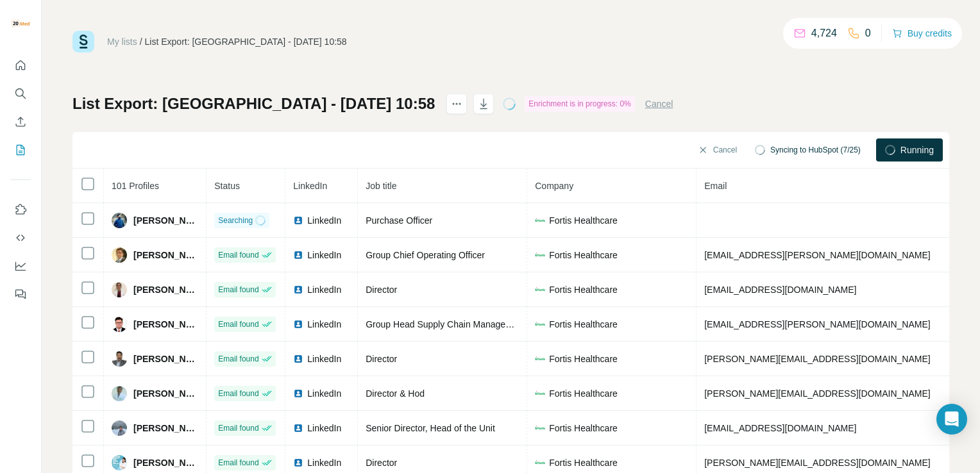 This screenshot has width=980, height=473. Describe the element at coordinates (235, 221) in the screenshot. I see `span: Searching` at that location.